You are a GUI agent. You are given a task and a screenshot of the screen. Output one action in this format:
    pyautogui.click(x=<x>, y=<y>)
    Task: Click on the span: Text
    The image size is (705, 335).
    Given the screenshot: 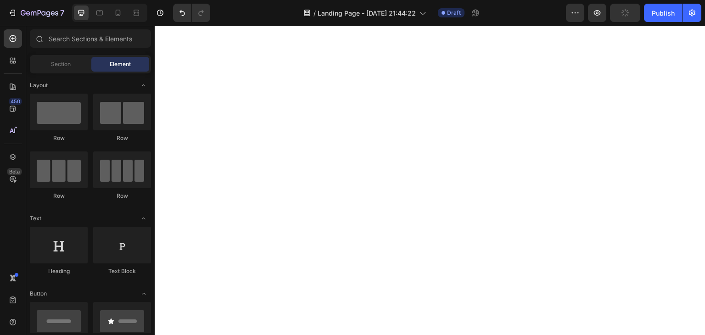 What is the action you would take?
    pyautogui.click(x=35, y=218)
    